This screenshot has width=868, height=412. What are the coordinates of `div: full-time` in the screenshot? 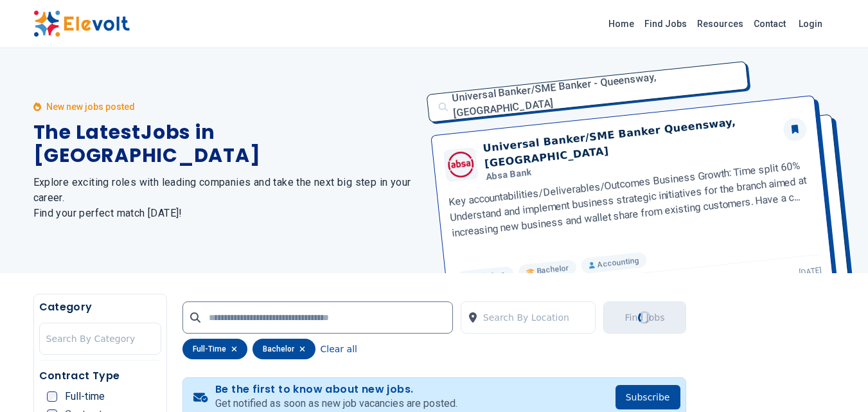 It's located at (214, 349).